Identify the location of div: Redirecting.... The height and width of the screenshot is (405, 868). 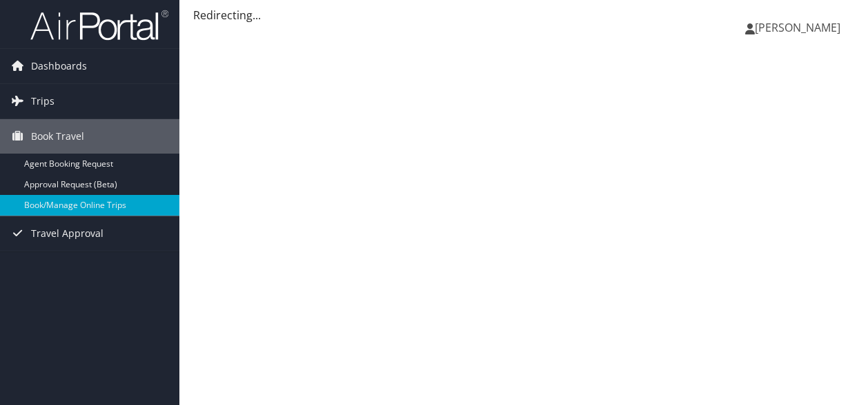
(523, 15).